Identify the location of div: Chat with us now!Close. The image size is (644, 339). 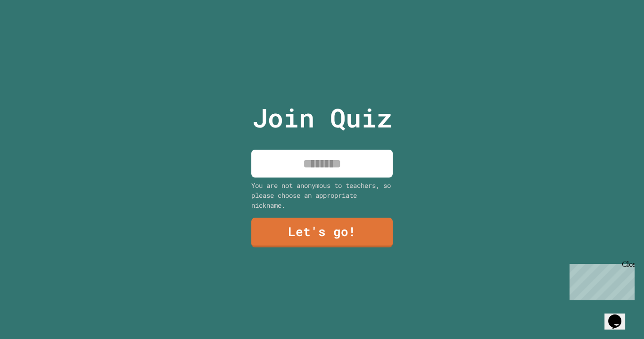
(34, 31).